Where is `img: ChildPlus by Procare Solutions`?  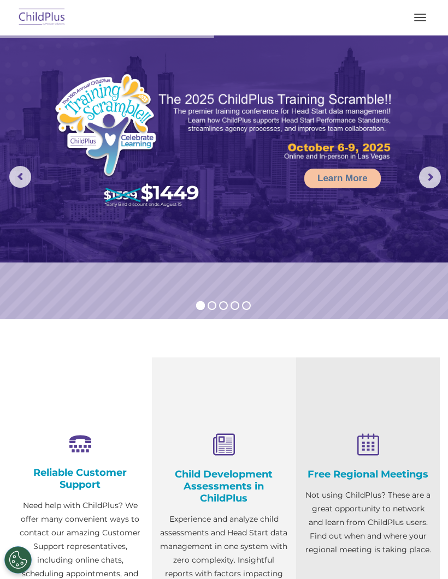 img: ChildPlus by Procare Solutions is located at coordinates (42, 17).